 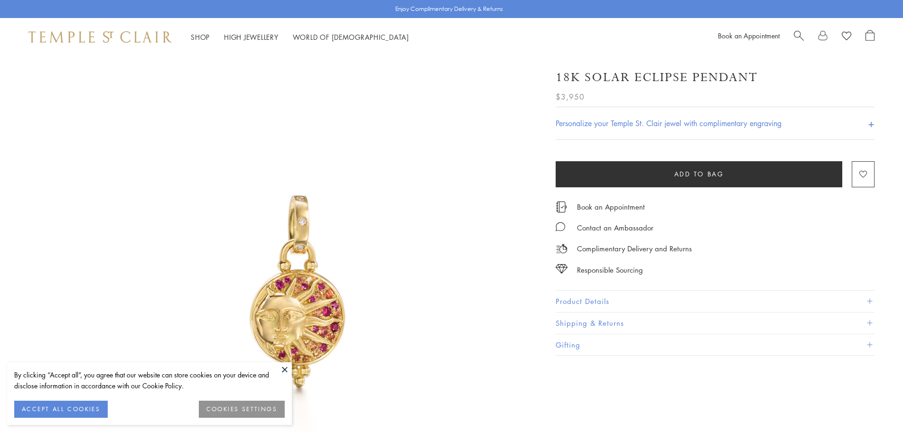 I want to click on img: icon_sourcing.svg, so click(x=562, y=269).